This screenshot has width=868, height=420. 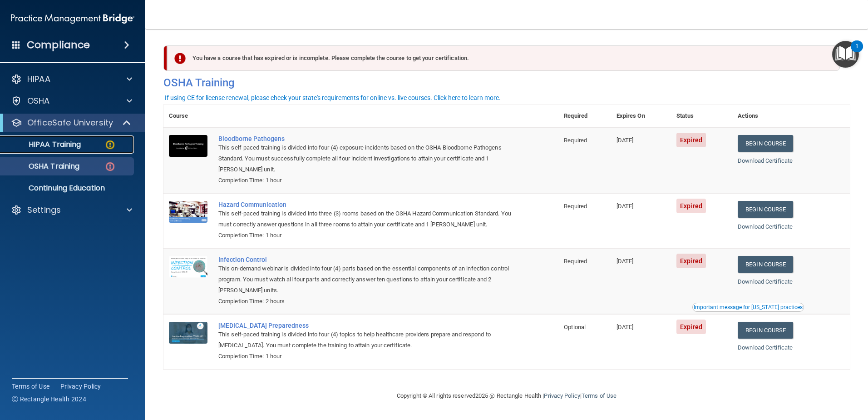 I want to click on a: OfficeSafe University, so click(x=71, y=123).